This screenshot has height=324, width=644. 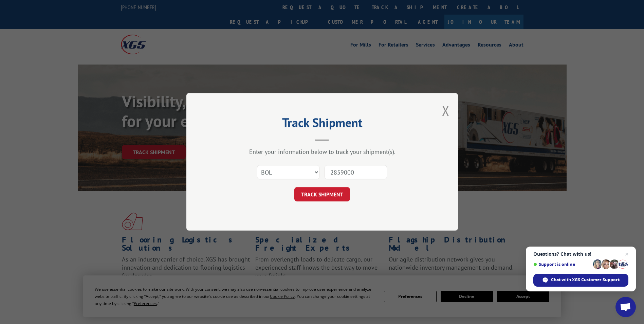 What do you see at coordinates (446, 110) in the screenshot?
I see `button: Close modal` at bounding box center [446, 110].